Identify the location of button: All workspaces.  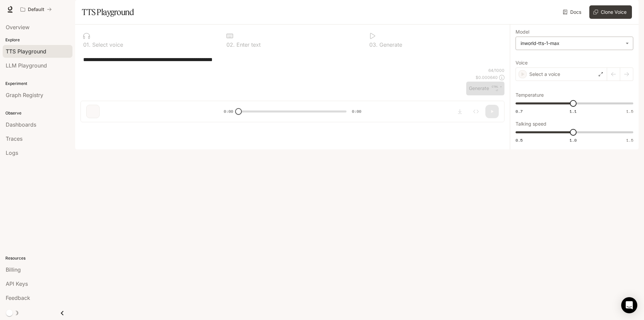
(36, 10).